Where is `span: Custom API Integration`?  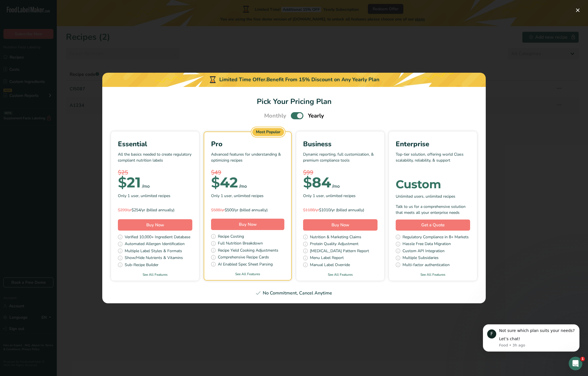 span: Custom API Integration is located at coordinates (424, 252).